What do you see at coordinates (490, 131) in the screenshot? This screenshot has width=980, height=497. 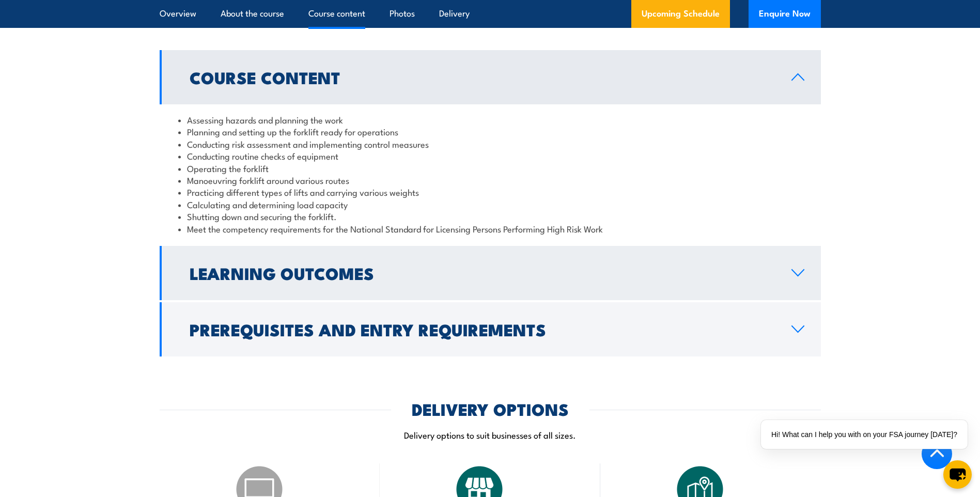 I see `li: Planning and setting up the forklift ready for operations` at bounding box center [490, 131].